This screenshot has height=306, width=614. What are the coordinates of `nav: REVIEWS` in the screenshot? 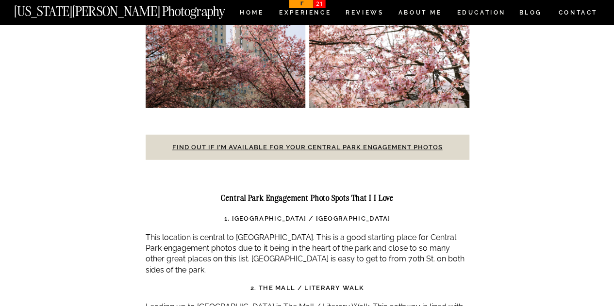 It's located at (364, 14).